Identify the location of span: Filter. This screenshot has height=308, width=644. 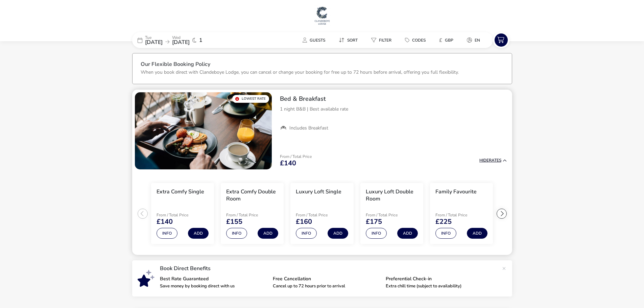
(385, 40).